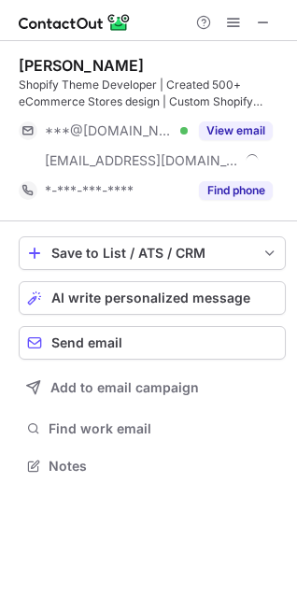 Image resolution: width=297 pixels, height=596 pixels. I want to click on span: Send email, so click(87, 343).